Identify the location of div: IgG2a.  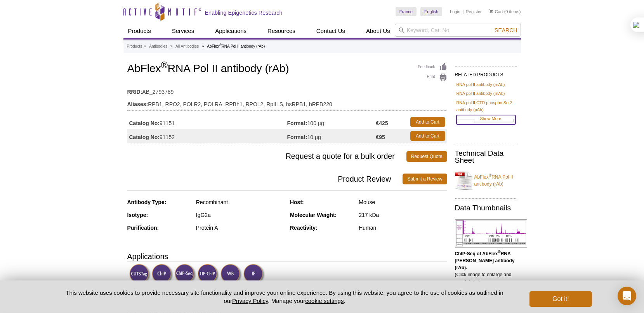
(240, 215).